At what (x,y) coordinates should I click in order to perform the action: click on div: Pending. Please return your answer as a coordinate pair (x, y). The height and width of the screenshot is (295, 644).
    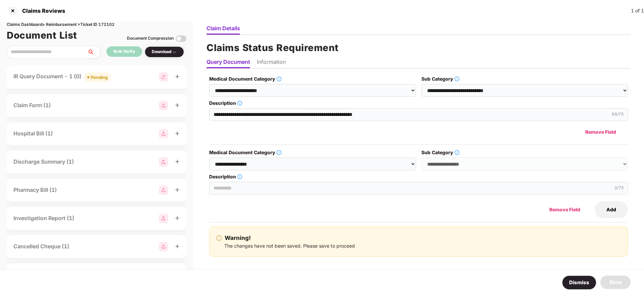
    Looking at the image, I should click on (99, 77).